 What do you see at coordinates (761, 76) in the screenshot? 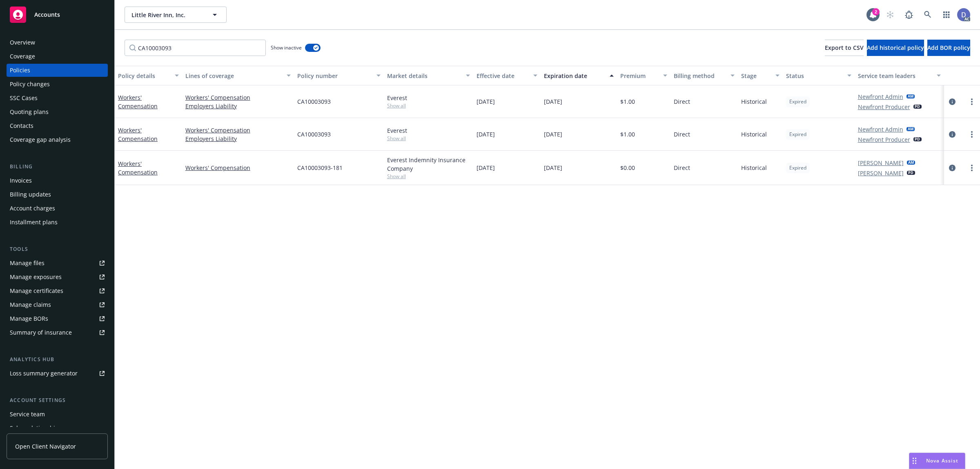
I see `button: Stage` at bounding box center [761, 76].